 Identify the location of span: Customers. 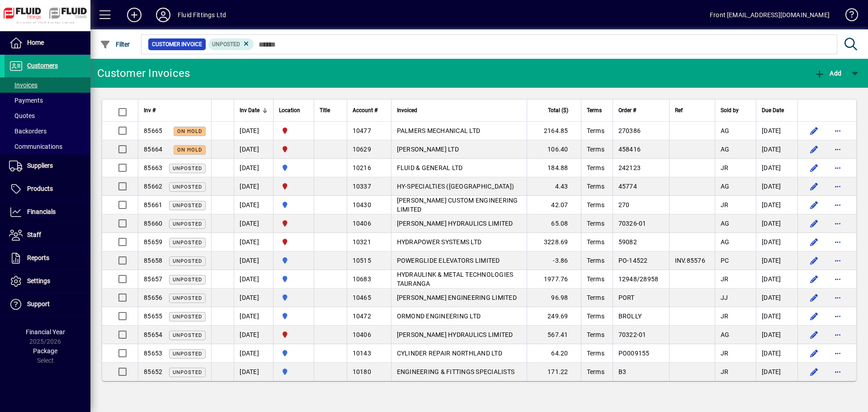
(43, 66).